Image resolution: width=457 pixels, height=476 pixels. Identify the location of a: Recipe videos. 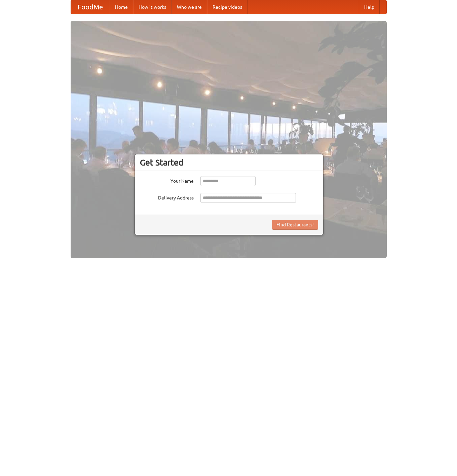
(227, 7).